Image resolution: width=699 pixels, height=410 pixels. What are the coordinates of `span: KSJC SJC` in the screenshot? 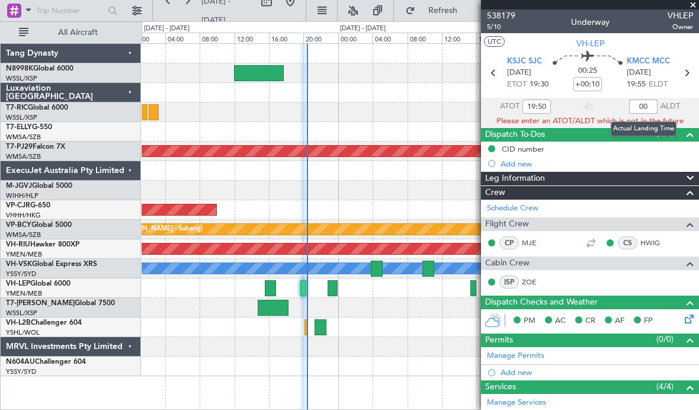 It's located at (524, 62).